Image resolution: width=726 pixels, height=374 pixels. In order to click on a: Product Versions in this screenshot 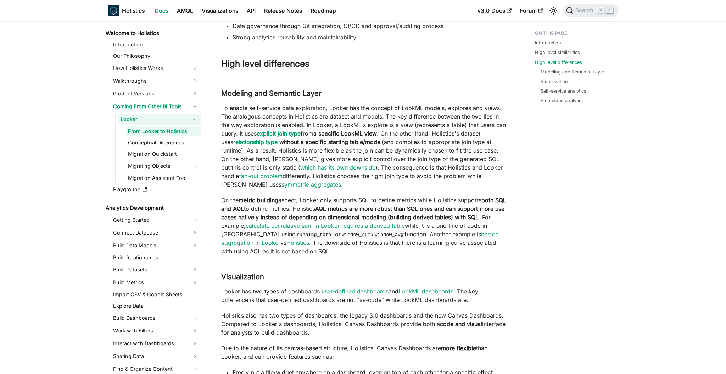, I will do `click(156, 94)`.